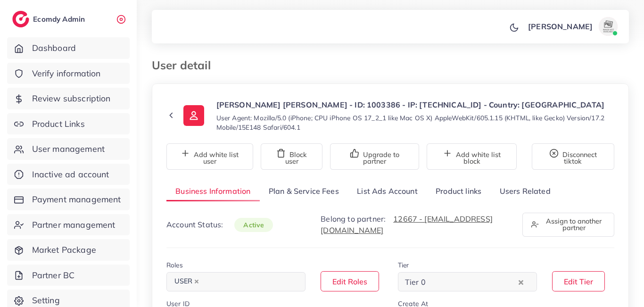 The height and width of the screenshot is (307, 644). What do you see at coordinates (197, 281) in the screenshot?
I see `button: Deselect USER` at bounding box center [197, 281].